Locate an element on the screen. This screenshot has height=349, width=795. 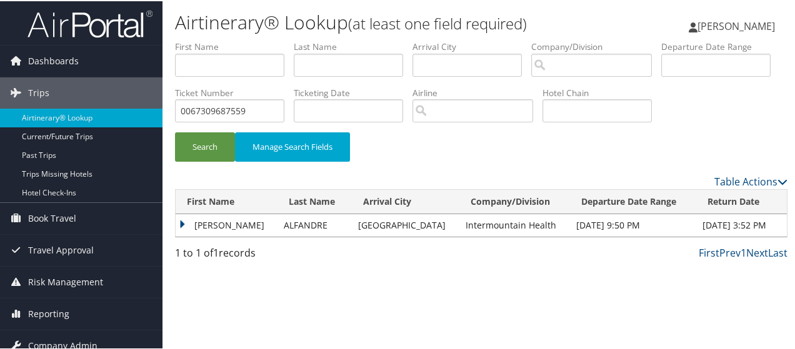
a: Table Actions is located at coordinates (750, 181).